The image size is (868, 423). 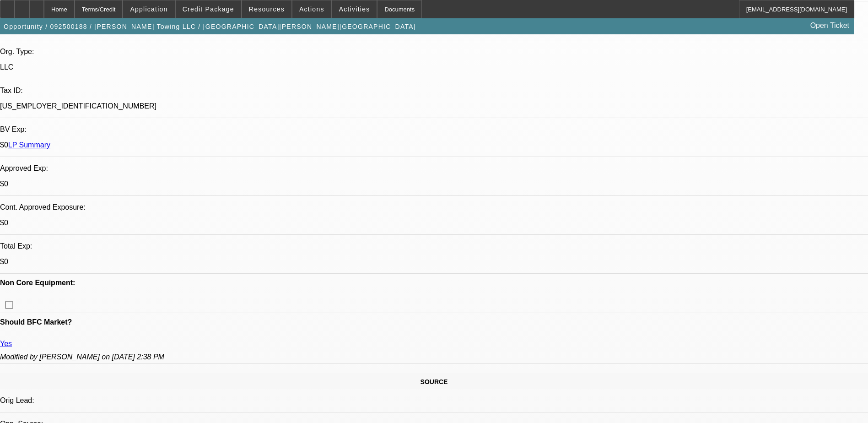 I want to click on a: Open Ticket, so click(x=830, y=26).